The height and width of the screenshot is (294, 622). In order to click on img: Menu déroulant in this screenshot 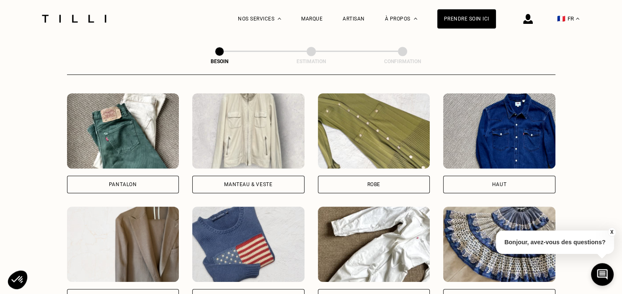, I will do `click(279, 18)`.